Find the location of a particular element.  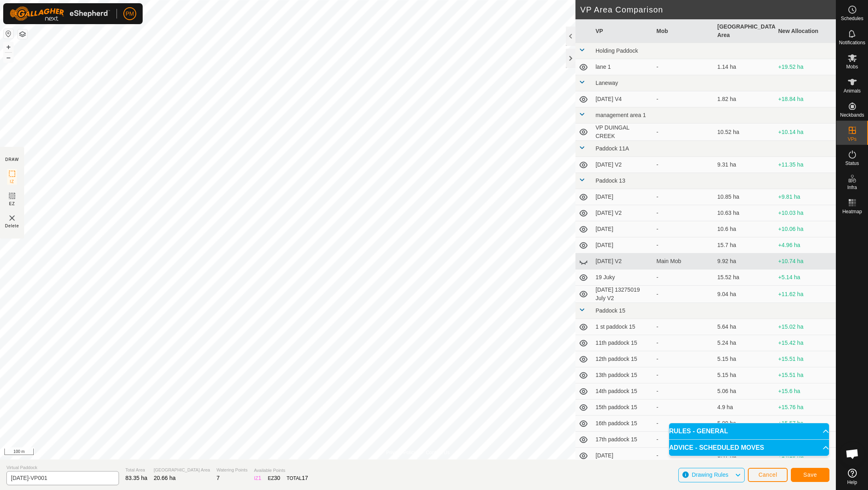

span: 83.35 ha is located at coordinates (137, 477).